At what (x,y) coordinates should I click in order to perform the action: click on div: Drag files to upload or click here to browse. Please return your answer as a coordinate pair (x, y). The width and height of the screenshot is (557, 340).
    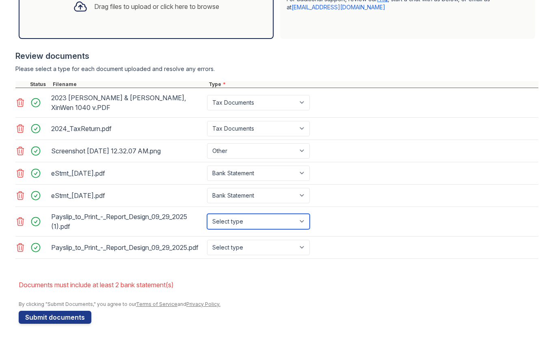
    Looking at the image, I should click on (157, 6).